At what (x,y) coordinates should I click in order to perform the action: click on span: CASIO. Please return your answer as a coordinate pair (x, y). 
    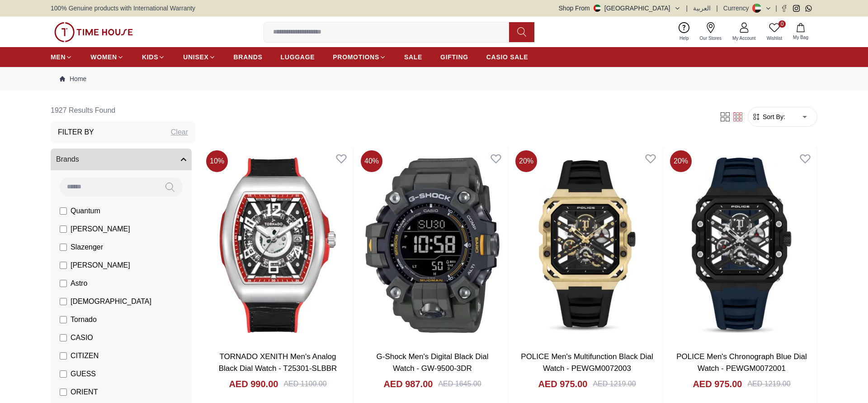
    Looking at the image, I should click on (82, 338).